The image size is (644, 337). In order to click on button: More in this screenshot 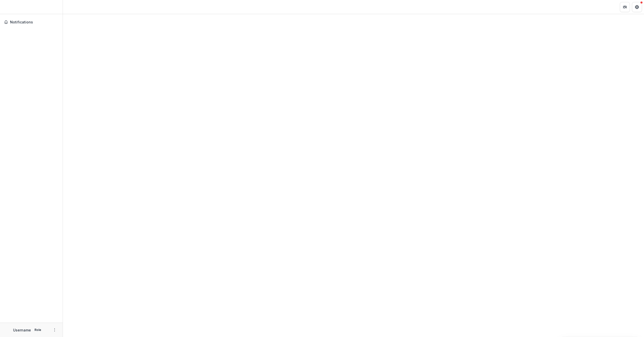, I will do `click(55, 330)`.